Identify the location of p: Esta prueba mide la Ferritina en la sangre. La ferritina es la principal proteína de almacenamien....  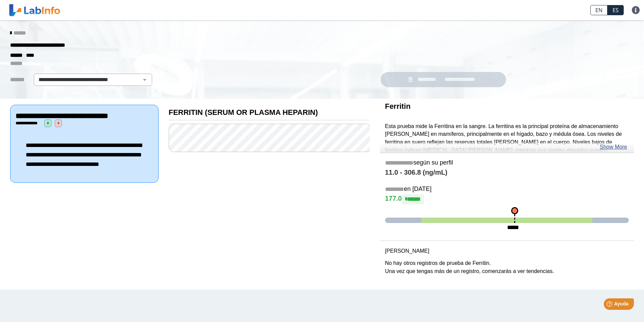
(507, 147).